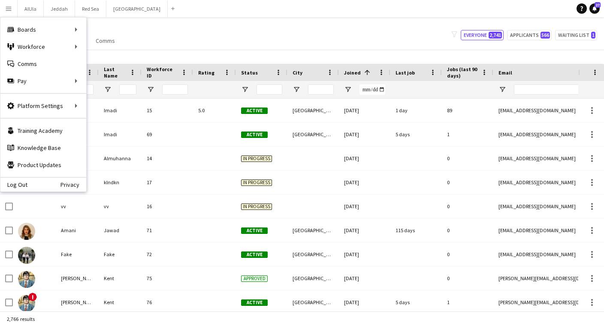 The image size is (604, 326). Describe the element at coordinates (576, 35) in the screenshot. I see `button: Waiting list1` at that location.